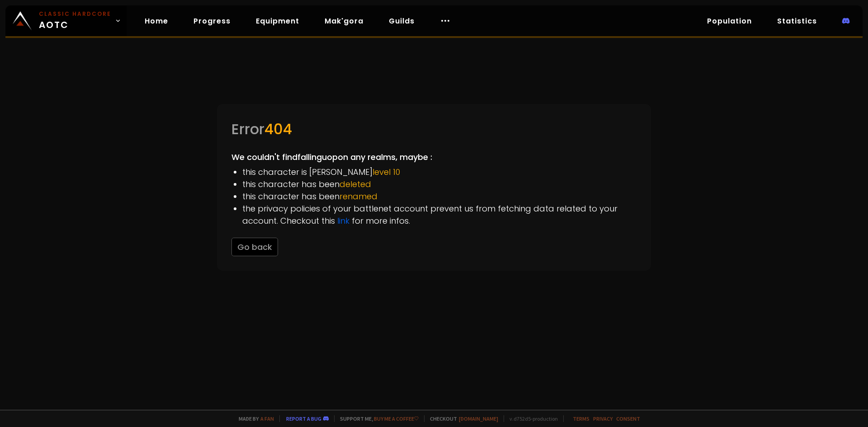 This screenshot has width=868, height=427. Describe the element at coordinates (627, 418) in the screenshot. I see `a: Consent` at that location.